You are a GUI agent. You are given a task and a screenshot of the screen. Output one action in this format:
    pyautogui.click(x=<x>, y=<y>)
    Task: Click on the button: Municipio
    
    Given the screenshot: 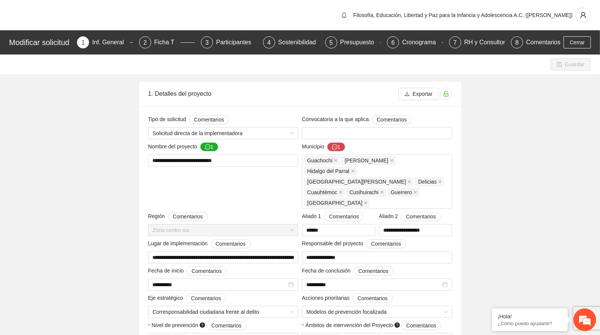 What is the action you would take?
    pyautogui.click(x=336, y=147)
    